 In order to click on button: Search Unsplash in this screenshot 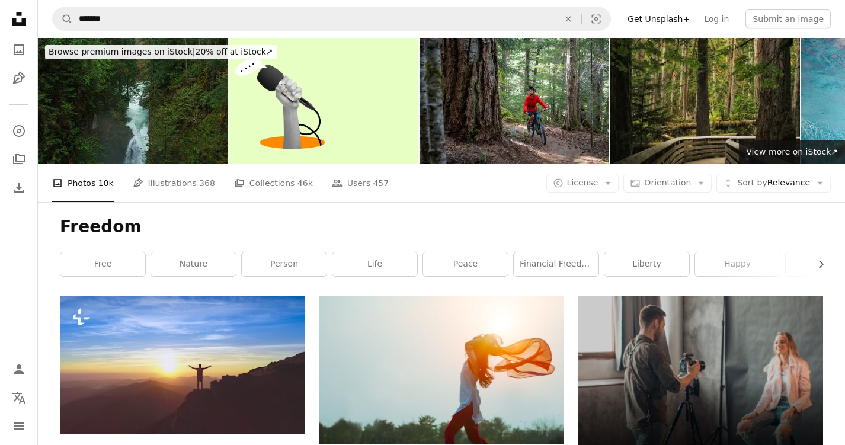, I will do `click(63, 19)`.